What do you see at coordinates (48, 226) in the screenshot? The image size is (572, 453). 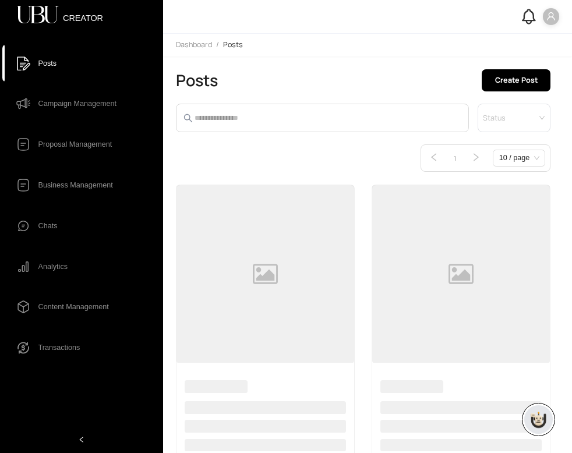 I see `span: Chats` at bounding box center [48, 226].